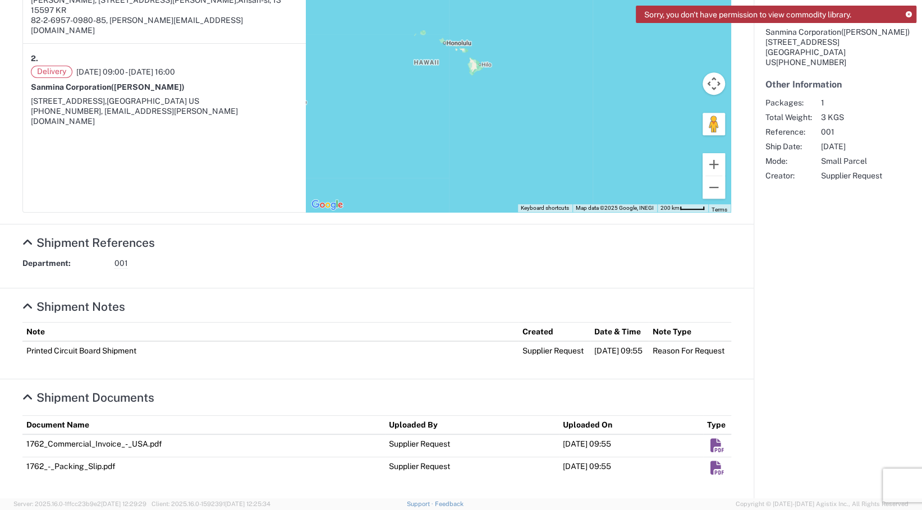 The image size is (922, 510). Describe the element at coordinates (789, 147) in the screenshot. I see `span: Ship Date:` at that location.